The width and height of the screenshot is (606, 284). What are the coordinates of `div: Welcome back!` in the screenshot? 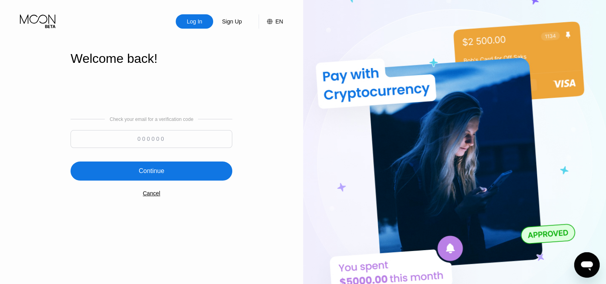 It's located at (151, 59).